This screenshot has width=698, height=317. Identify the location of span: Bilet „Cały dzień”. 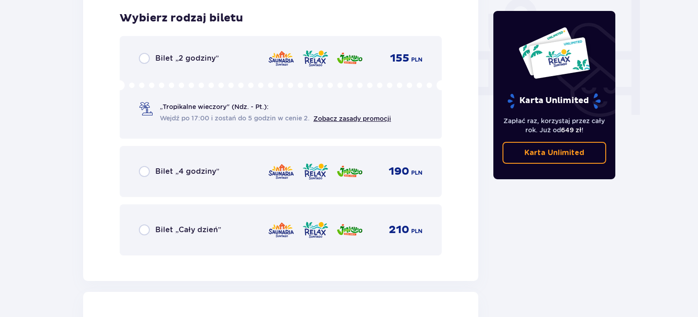
(188, 230).